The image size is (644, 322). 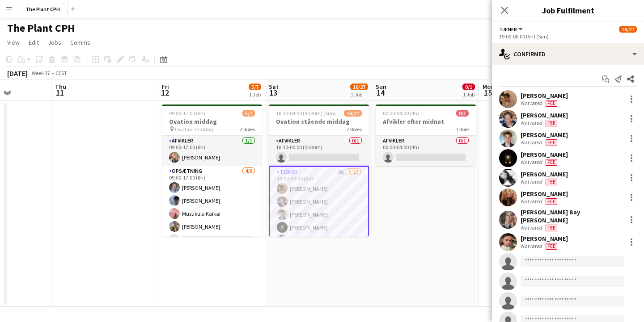 What do you see at coordinates (80, 42) in the screenshot?
I see `a: Comms` at bounding box center [80, 42].